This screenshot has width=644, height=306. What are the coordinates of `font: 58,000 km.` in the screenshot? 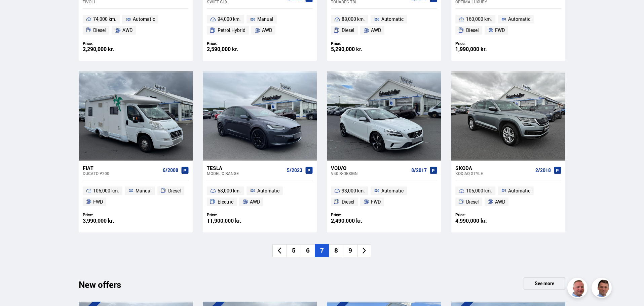 It's located at (229, 190).